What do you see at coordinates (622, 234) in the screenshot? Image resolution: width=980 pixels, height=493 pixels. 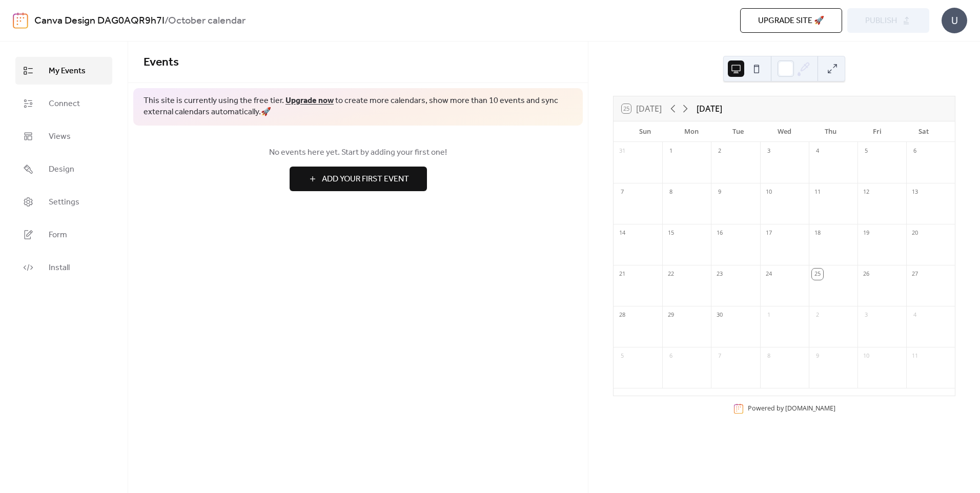 I see `div: 14` at bounding box center [622, 234].